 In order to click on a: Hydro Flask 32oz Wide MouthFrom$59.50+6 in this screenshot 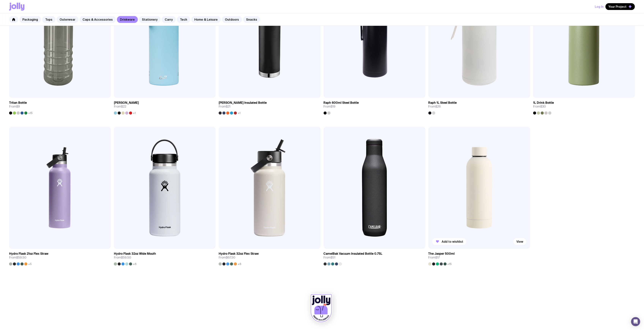, I will do `click(165, 257)`.